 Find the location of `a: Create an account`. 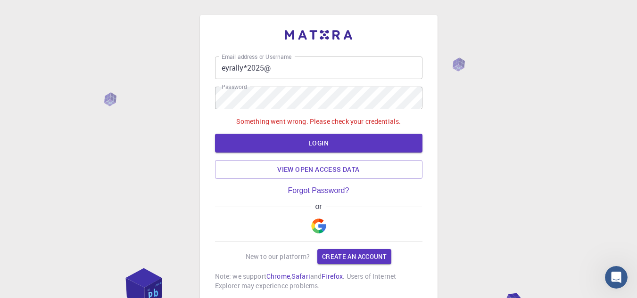

a: Create an account is located at coordinates (354, 257).